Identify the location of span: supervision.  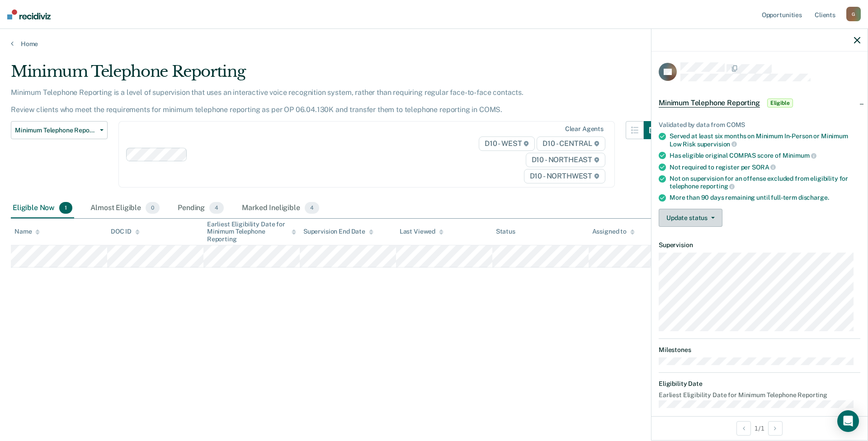
(717, 144).